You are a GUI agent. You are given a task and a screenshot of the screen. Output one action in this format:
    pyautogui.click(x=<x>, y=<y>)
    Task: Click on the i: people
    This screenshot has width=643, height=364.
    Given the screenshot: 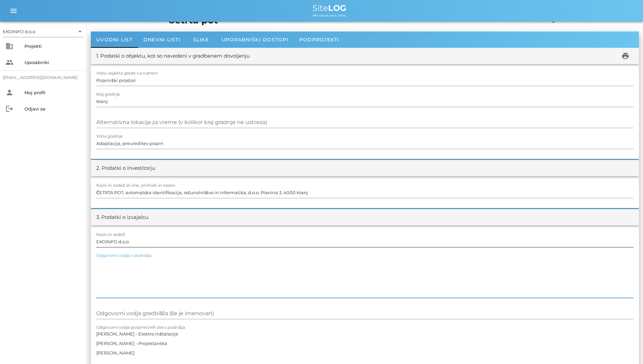 What is the action you would take?
    pyautogui.click(x=9, y=63)
    